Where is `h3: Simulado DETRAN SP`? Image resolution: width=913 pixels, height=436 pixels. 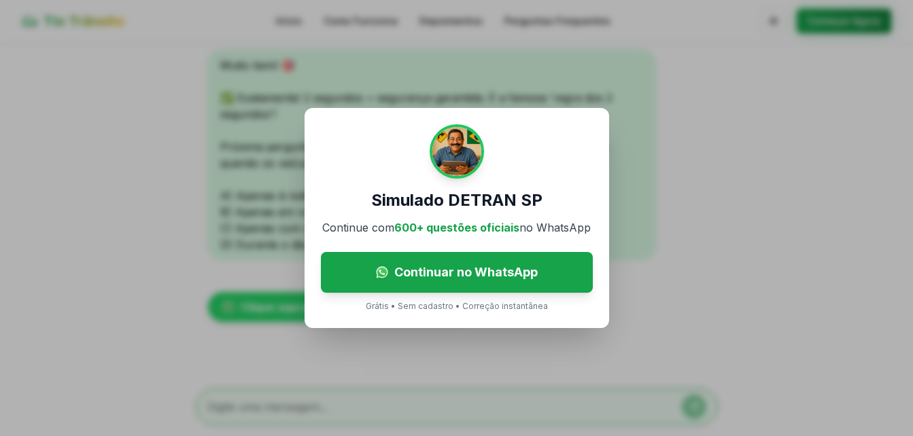
h3: Simulado DETRAN SP is located at coordinates (457, 201).